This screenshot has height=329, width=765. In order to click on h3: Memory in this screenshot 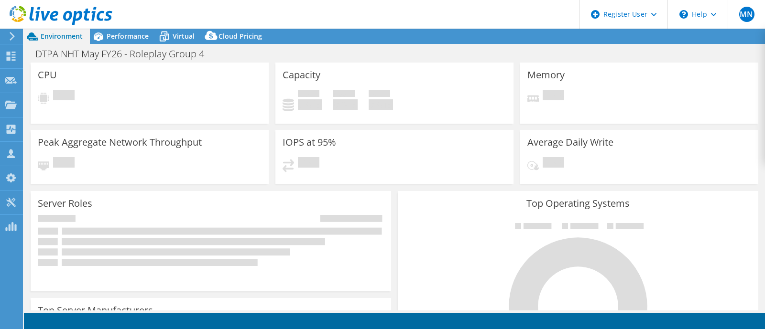, I will do `click(546, 75)`.